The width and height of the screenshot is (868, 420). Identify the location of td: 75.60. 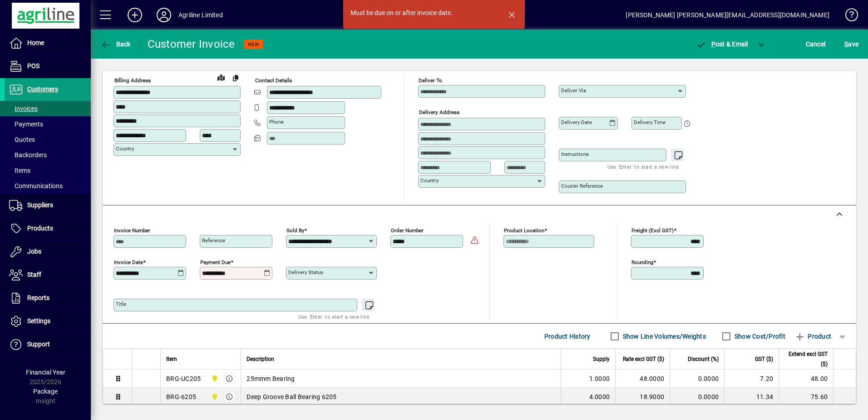
(806, 396).